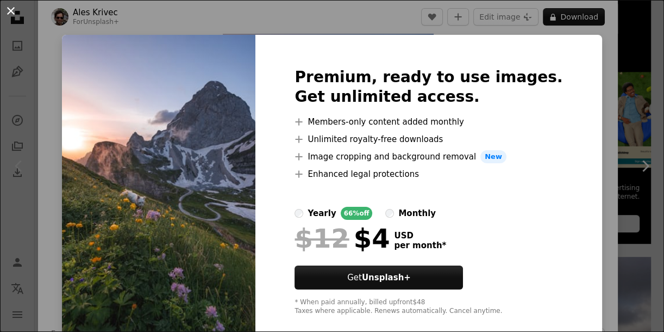 The width and height of the screenshot is (664, 332). Describe the element at coordinates (299, 213) in the screenshot. I see `input: yearly66%off` at that location.